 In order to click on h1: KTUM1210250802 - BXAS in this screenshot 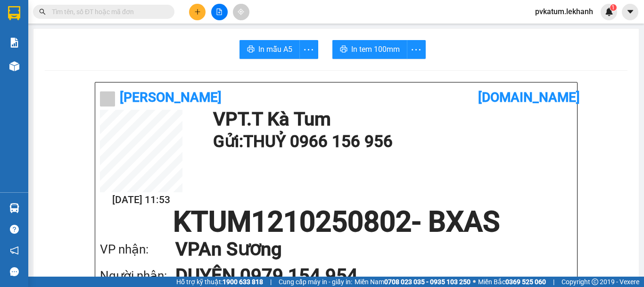, I will do `click(336, 222)`.